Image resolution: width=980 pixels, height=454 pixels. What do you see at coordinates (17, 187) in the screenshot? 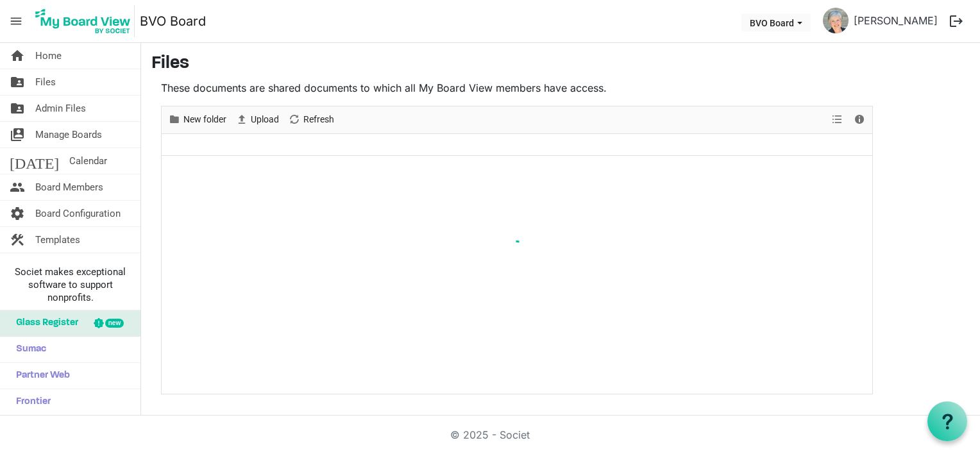
I see `span: people` at bounding box center [17, 187].